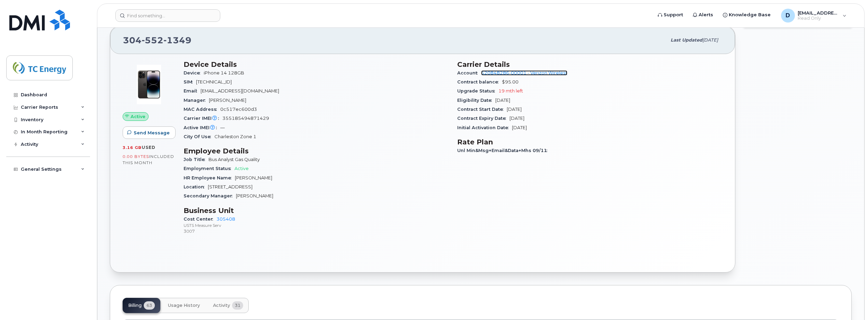 Image resolution: width=868 pixels, height=320 pixels. What do you see at coordinates (199, 136) in the screenshot?
I see `span: City Of Use` at bounding box center [199, 136].